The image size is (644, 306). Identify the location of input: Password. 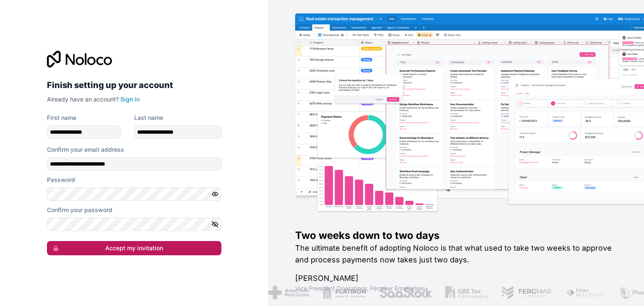
(134, 194).